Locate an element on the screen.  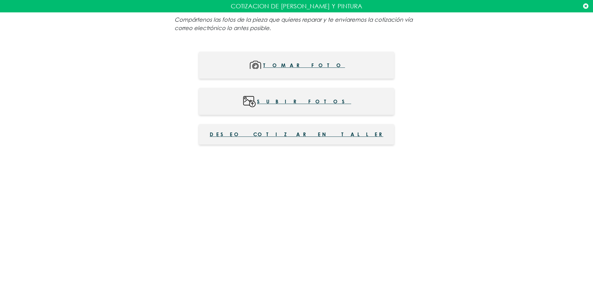
button: Subir fotos is located at coordinates (297, 101).